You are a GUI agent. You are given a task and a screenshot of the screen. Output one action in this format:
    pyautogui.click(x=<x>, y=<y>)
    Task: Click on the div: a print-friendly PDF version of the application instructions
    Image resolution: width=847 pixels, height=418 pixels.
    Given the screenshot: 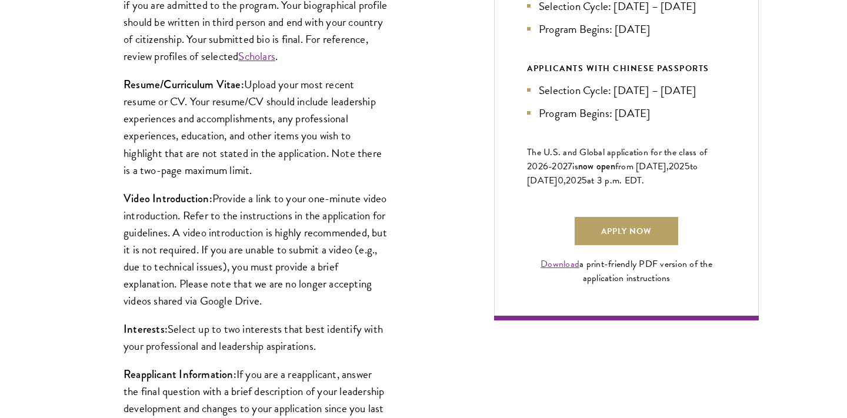 What is the action you would take?
    pyautogui.click(x=626, y=271)
    